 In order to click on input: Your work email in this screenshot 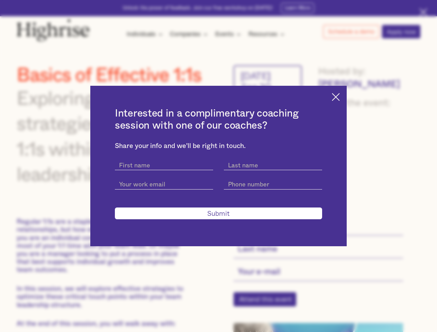, I will do `click(164, 183)`.